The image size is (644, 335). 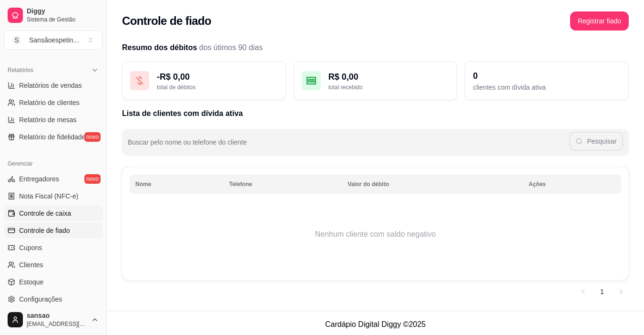 What do you see at coordinates (53, 230) in the screenshot?
I see `a: Controle de fiado` at bounding box center [53, 230].